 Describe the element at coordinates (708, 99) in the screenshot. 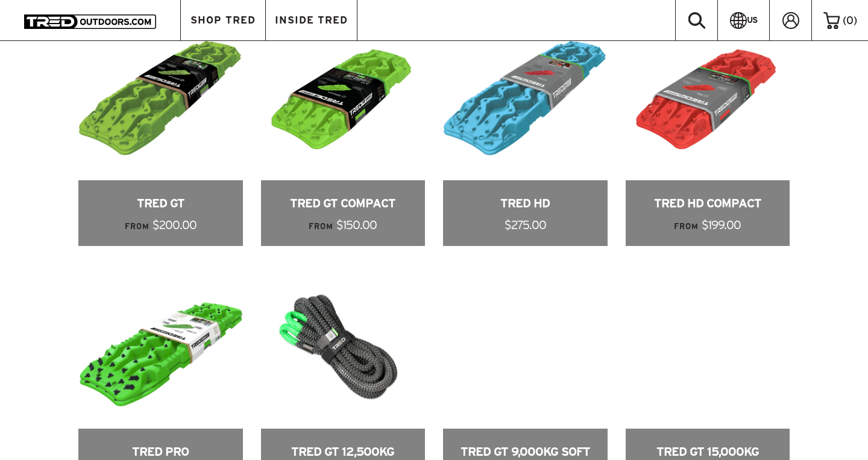

I see `img: TRED HD Compact` at that location.